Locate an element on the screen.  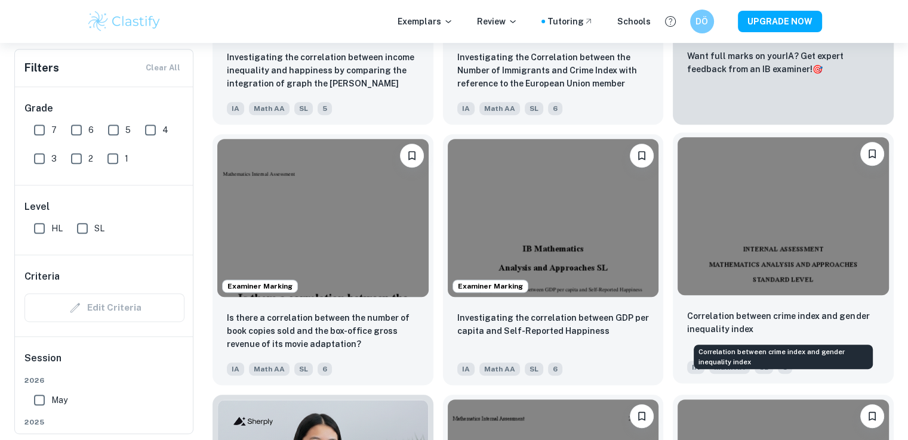
h6: Level is located at coordinates (104, 207).